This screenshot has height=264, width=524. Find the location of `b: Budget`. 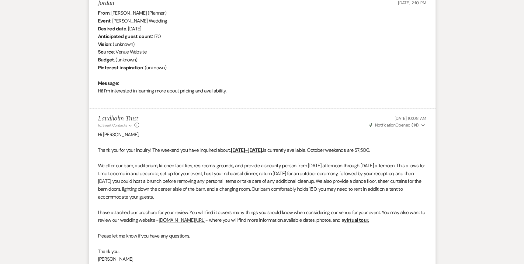

b: Budget is located at coordinates (106, 60).